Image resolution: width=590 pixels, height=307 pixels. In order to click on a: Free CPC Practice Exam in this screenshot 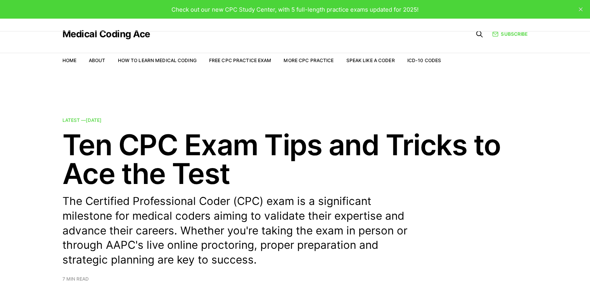, I will do `click(240, 60)`.